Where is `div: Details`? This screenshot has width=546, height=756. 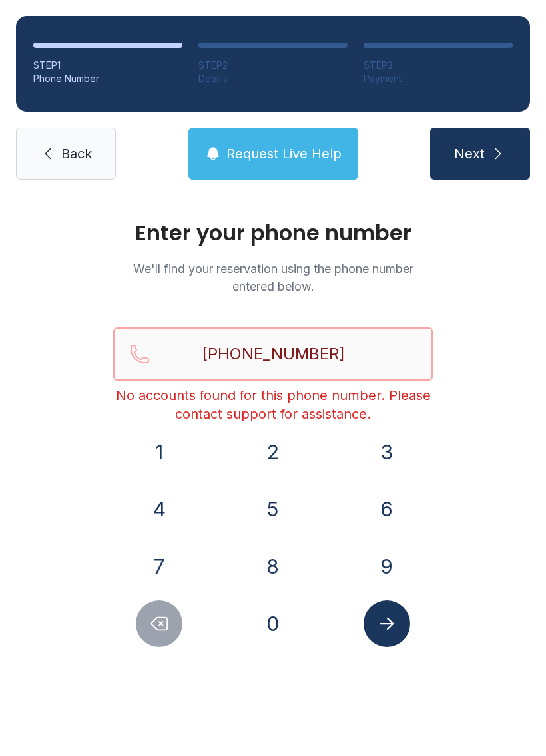
div: Details is located at coordinates (273, 78).